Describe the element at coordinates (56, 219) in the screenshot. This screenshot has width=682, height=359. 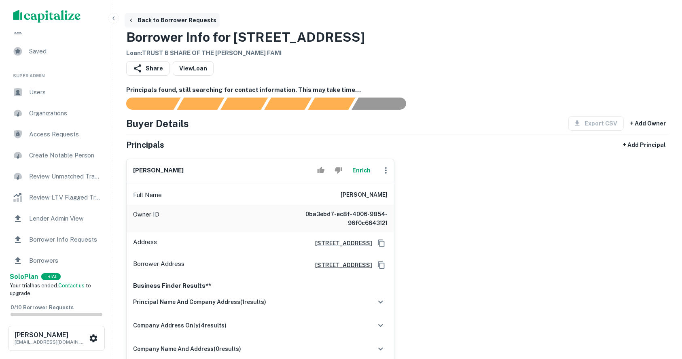
I see `div: Lender Admin View` at that location.